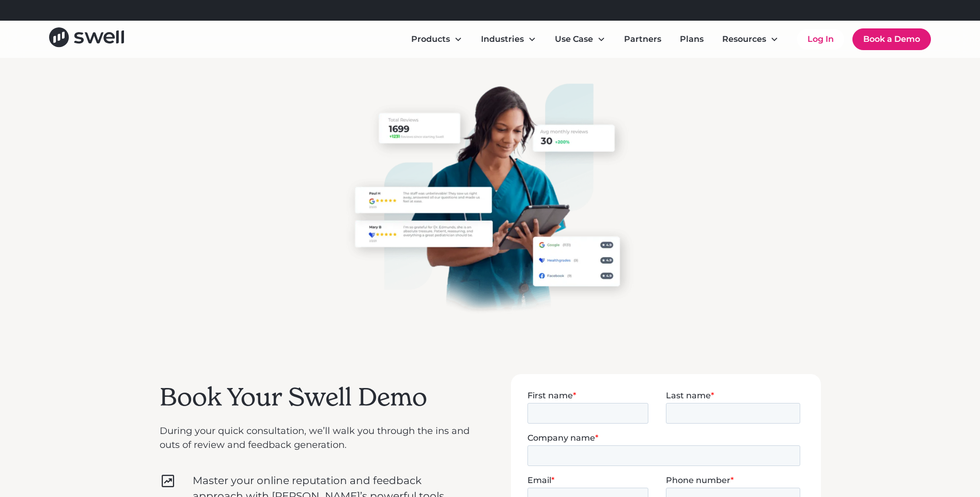 The image size is (980, 497). Describe the element at coordinates (691, 39) in the screenshot. I see `a: Plans` at that location.